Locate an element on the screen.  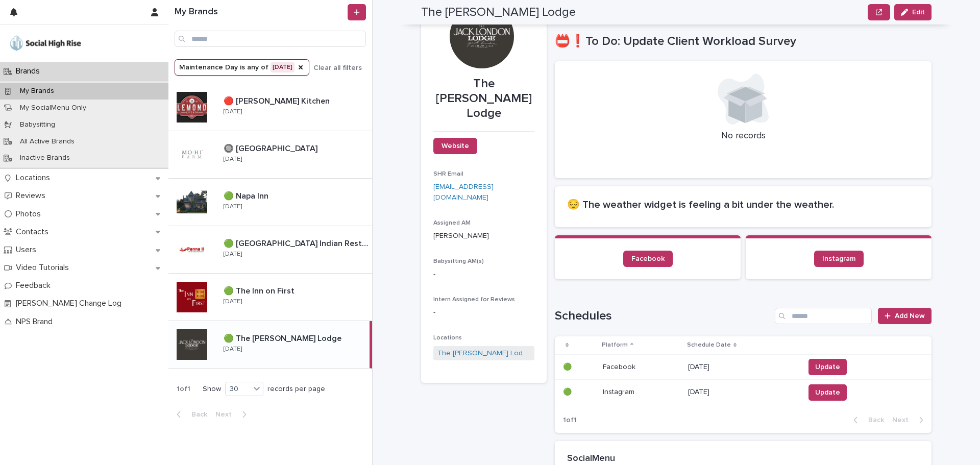
p: Contacts is located at coordinates (35, 232).